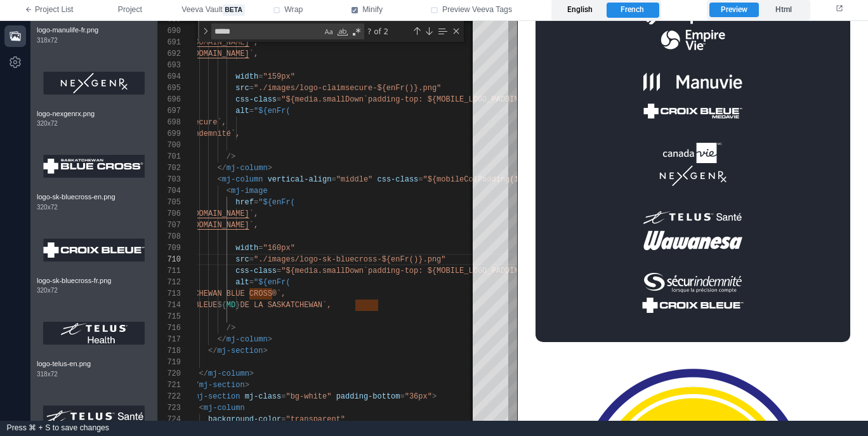 Image resolution: width=868 pixels, height=436 pixels. Describe the element at coordinates (170, 328) in the screenshot. I see `div: 716` at that location.